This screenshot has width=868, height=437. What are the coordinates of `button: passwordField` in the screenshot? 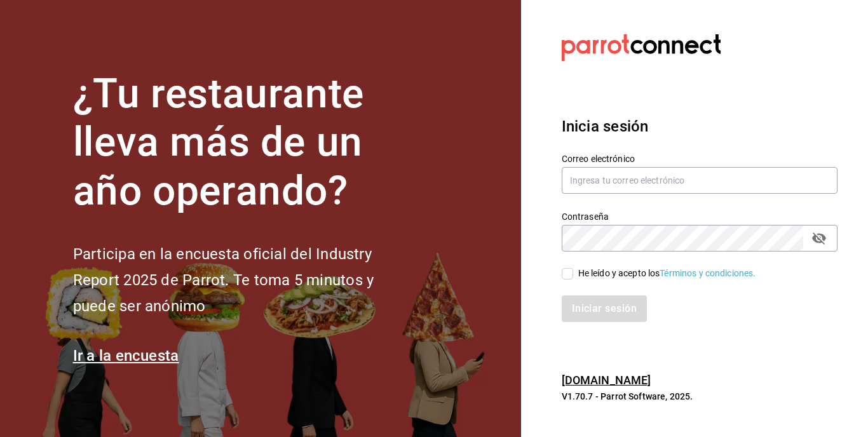 It's located at (819, 238).